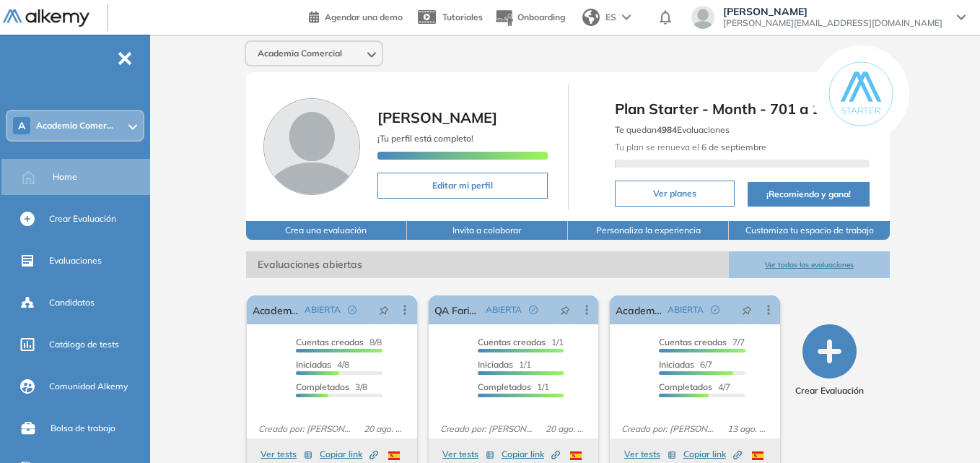 This screenshot has height=463, width=980. What do you see at coordinates (322, 364) in the screenshot?
I see `span: 4/8` at bounding box center [322, 364].